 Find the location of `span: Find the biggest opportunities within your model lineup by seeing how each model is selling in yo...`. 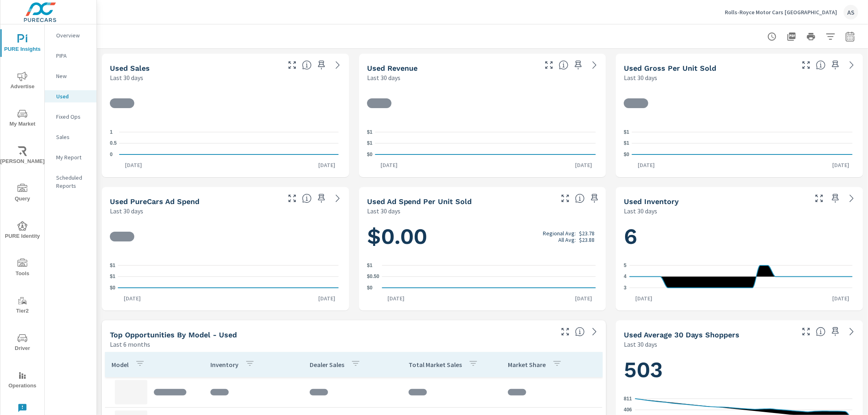

span: Find the biggest opportunities within your model lineup by seeing how each model is selling in yo... is located at coordinates (579, 331).